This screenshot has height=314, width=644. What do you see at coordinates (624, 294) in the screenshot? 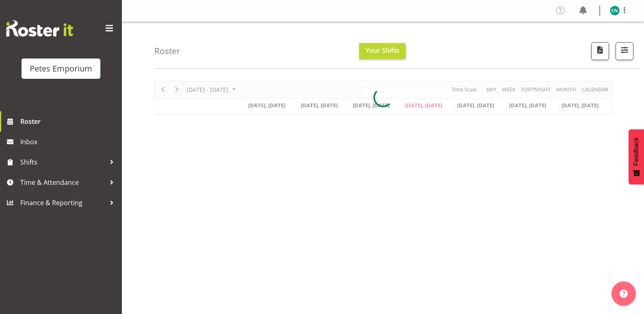
I see `img: help-xxl-2.png` at bounding box center [624, 294].